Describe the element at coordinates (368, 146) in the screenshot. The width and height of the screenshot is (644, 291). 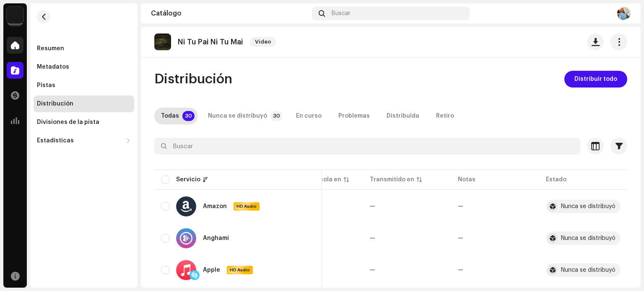
I see `input: Buscar` at that location.